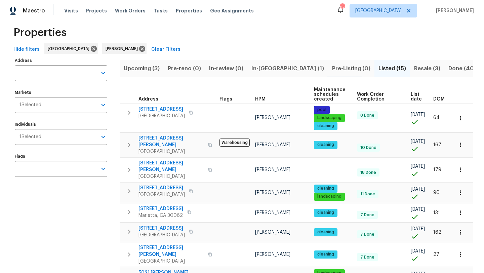 The width and height of the screenshot is (484, 273). What do you see at coordinates (226, 69) in the screenshot?
I see `span: In-review (0)` at bounding box center [226, 69].